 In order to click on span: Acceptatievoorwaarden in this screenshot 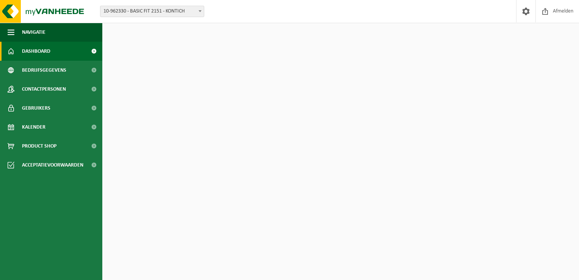, I will do `click(53, 165)`.